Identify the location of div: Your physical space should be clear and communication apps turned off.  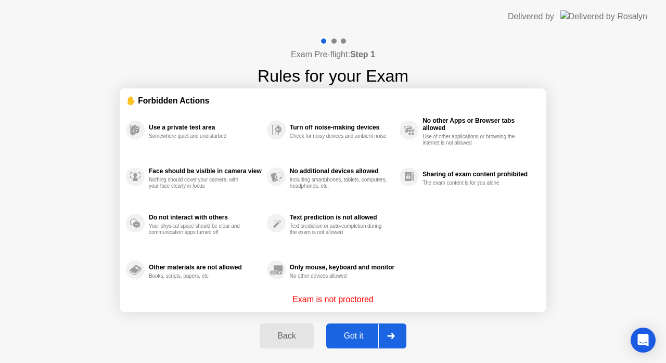
(198, 229).